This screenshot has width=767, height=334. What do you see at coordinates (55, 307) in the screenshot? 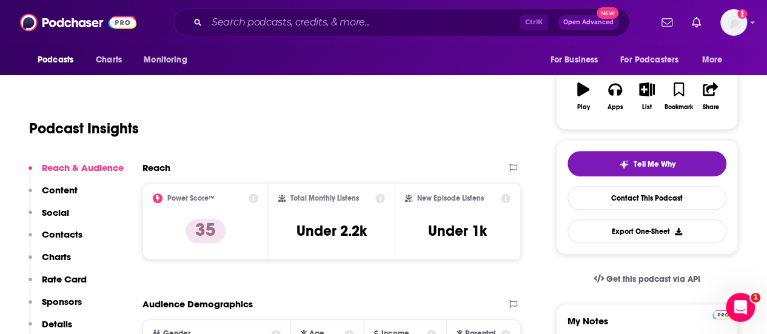
I see `button: Sponsors` at bounding box center [55, 307].